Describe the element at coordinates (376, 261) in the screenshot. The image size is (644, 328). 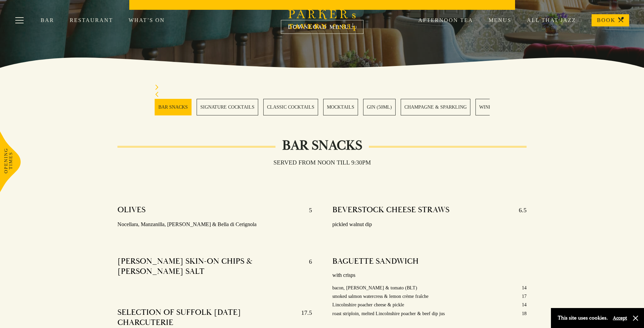
I see `h4: BAGUETTE SANDWICH` at that location.